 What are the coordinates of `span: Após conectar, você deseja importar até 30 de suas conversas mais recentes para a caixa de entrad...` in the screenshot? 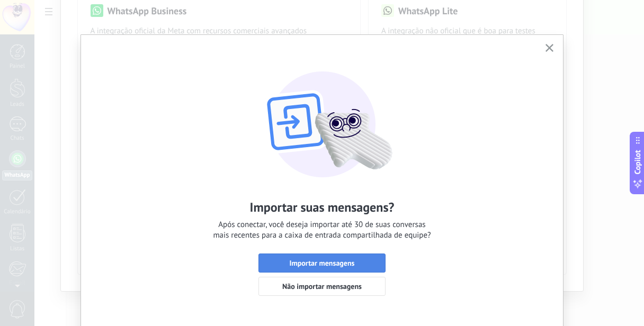 It's located at (321, 230).